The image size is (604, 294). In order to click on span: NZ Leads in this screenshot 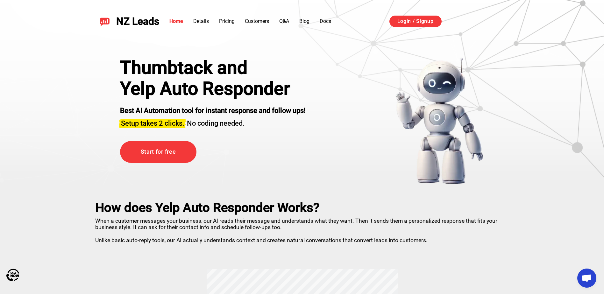, I will do `click(138, 21)`.